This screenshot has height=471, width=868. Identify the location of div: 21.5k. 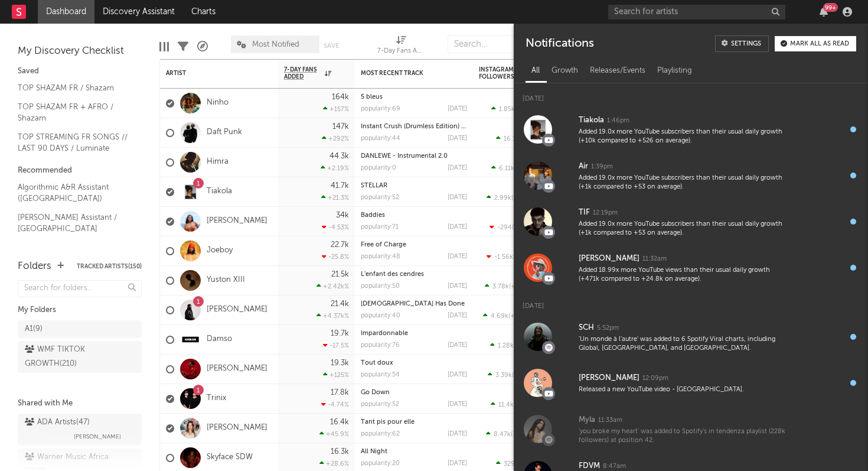
(340, 274).